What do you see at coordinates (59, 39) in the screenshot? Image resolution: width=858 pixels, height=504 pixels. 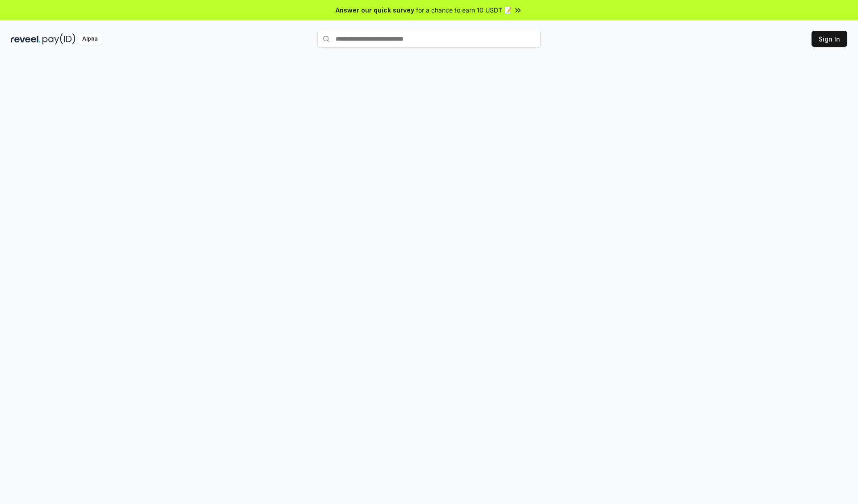 I see `img: pay_id` at bounding box center [59, 39].